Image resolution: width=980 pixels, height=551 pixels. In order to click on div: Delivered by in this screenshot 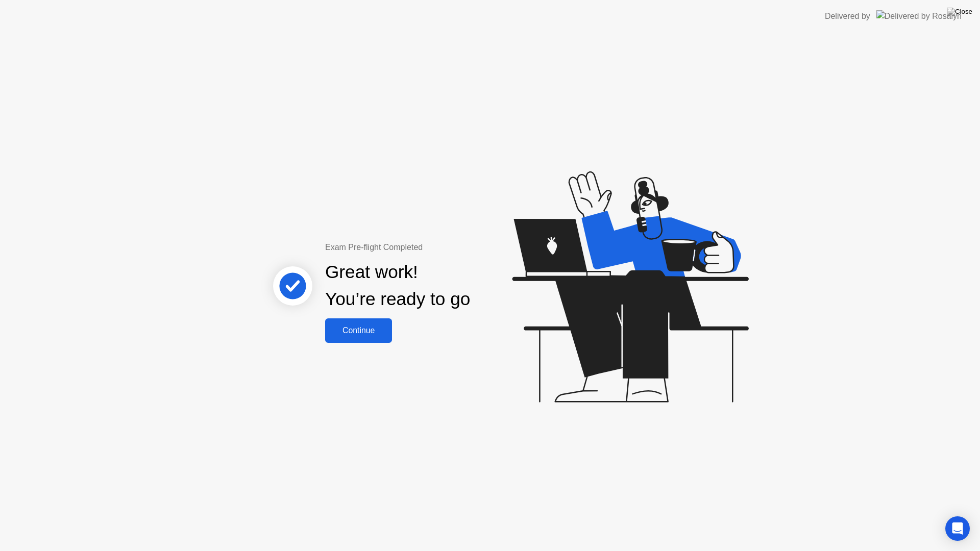, I will do `click(847, 16)`.